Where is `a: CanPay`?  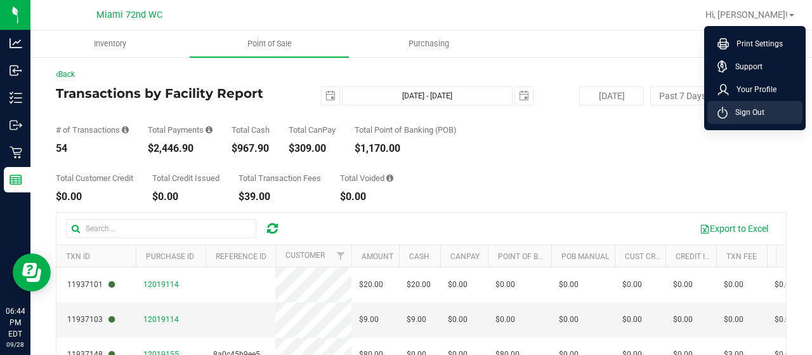
a: CanPay is located at coordinates (465, 256).